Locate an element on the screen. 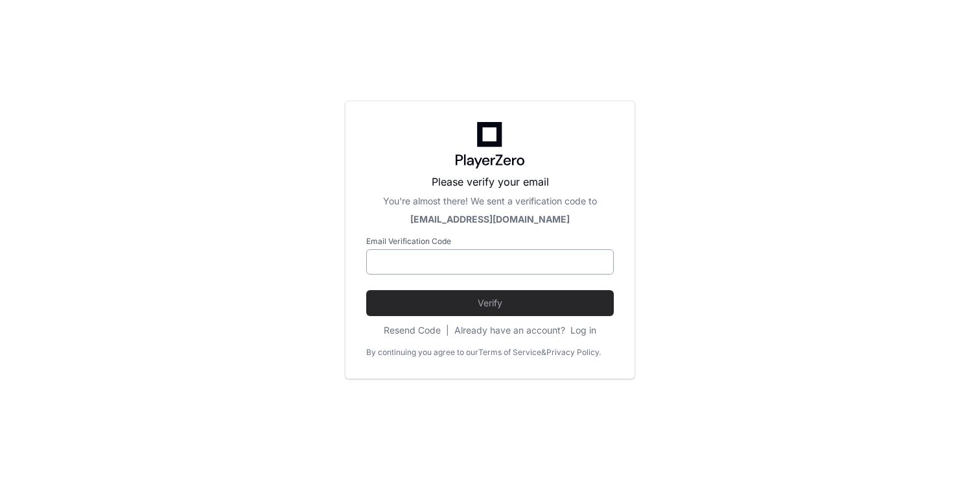 The height and width of the screenshot is (479, 980). button: Log in is located at coordinates (583, 331).